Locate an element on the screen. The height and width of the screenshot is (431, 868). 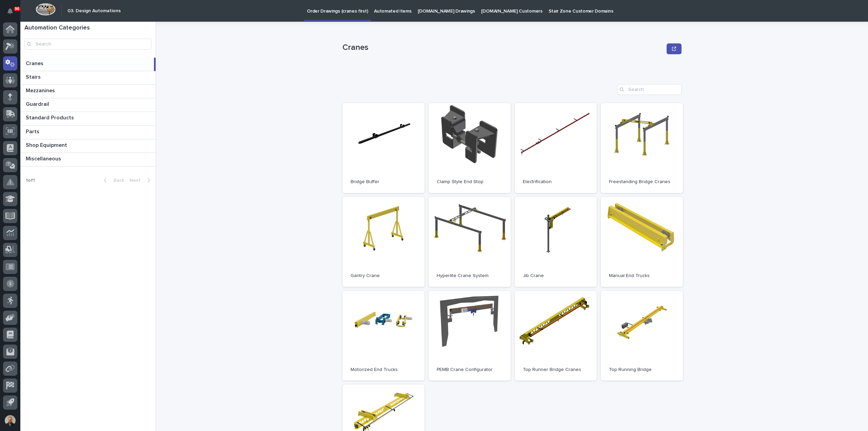
p: Top Running Bridge is located at coordinates (642, 369).